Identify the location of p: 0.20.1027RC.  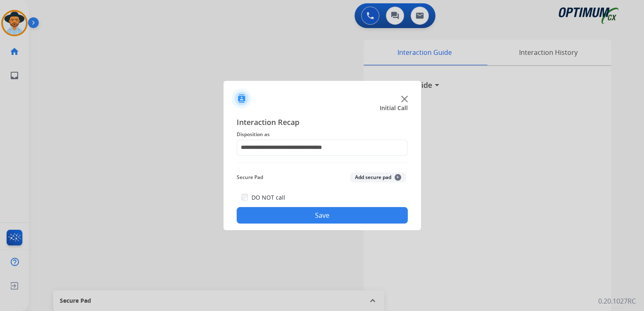
(617, 301).